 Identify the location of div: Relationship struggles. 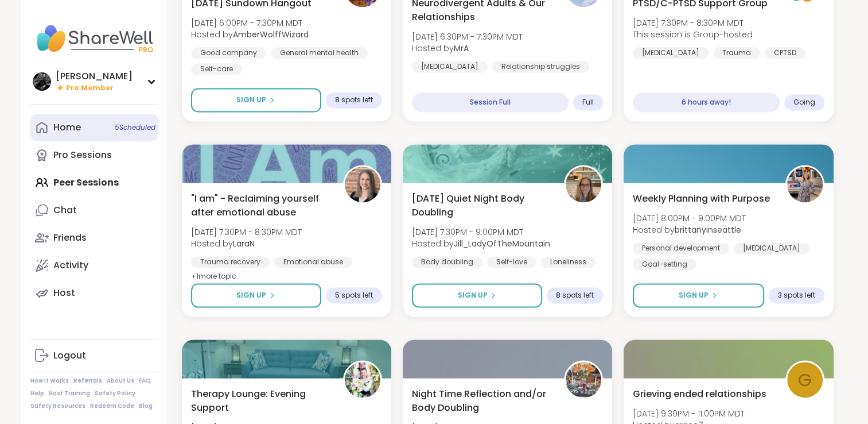
(541, 67).